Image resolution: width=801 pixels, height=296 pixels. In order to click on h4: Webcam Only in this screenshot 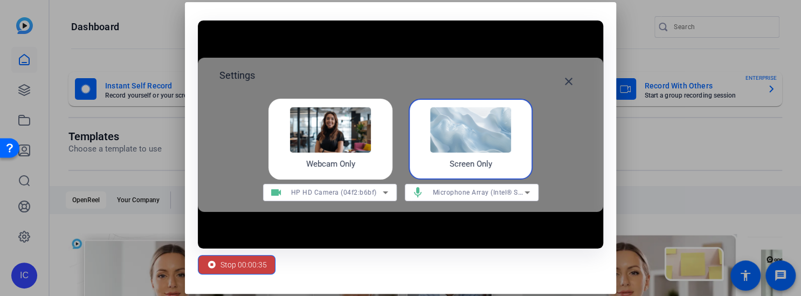, I will do `click(330, 164)`.